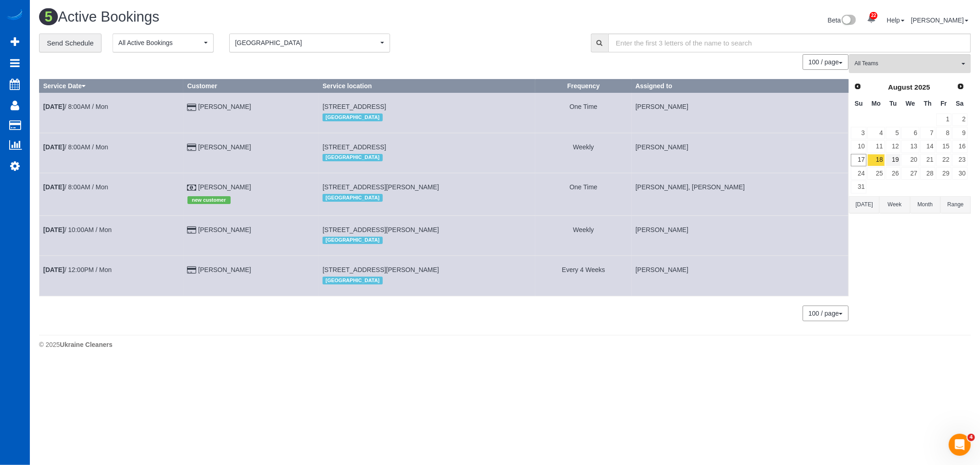  What do you see at coordinates (309, 43) in the screenshot?
I see `ol: Portland` at bounding box center [309, 43].